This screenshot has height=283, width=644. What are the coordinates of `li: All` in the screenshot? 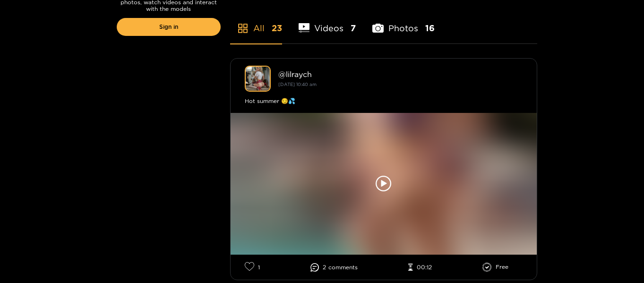 It's located at (256, 22).